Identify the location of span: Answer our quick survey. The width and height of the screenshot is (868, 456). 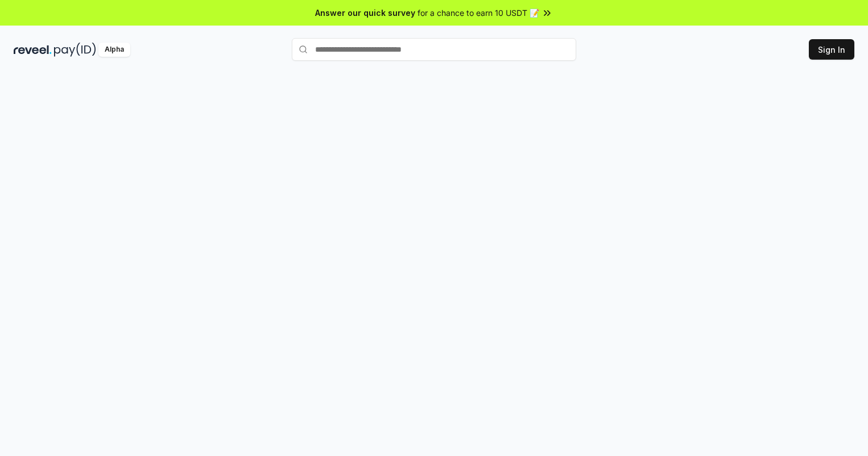
(365, 12).